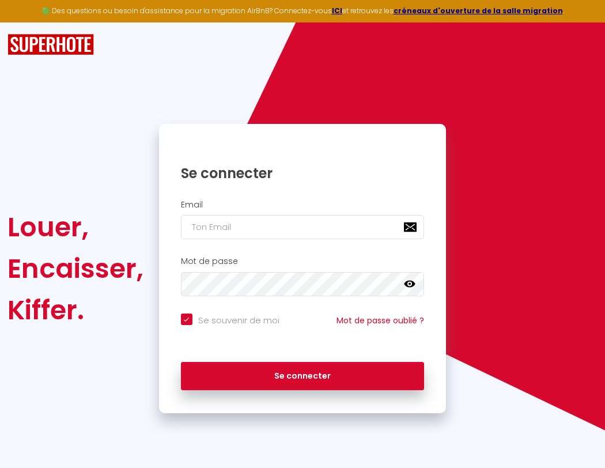 Image resolution: width=605 pixels, height=468 pixels. I want to click on a: ICI, so click(337, 10).